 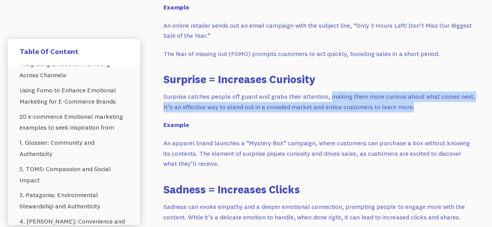 What do you see at coordinates (319, 54) in the screenshot?
I see `p: The fear of missing out (FOMO) prompts customers to act quickly, boosting sales in a short period.` at bounding box center [319, 54].